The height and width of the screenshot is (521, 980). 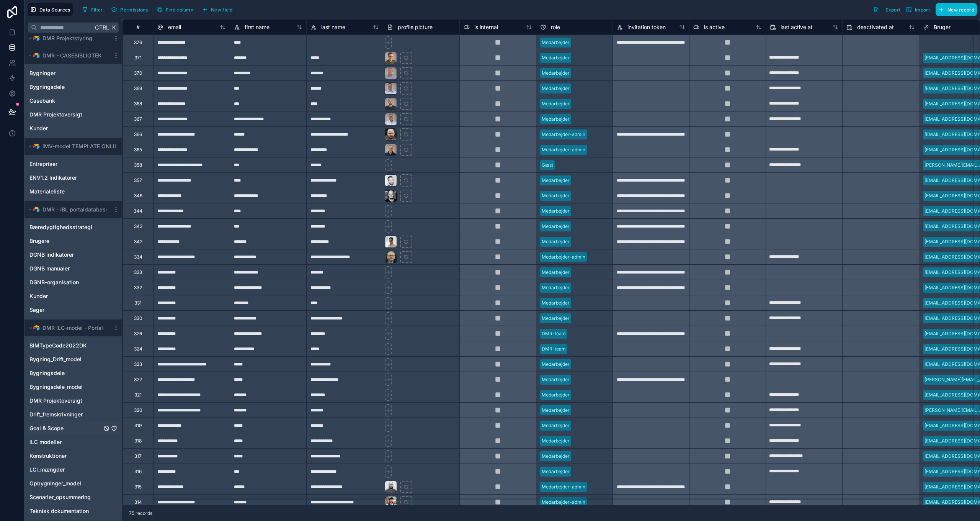 I want to click on div: 315, so click(x=138, y=487).